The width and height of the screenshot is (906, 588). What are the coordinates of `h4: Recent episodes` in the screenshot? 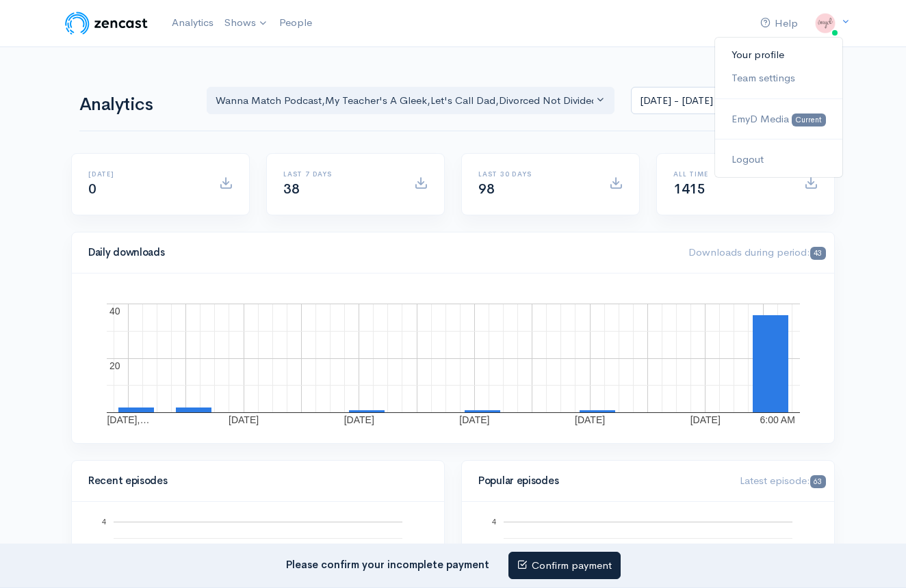 It's located at (254, 481).